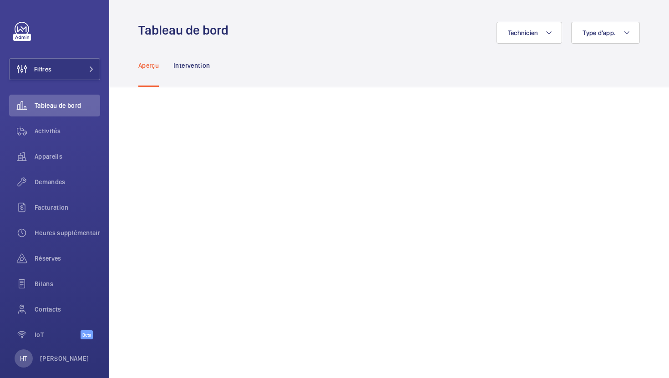 The image size is (669, 378). I want to click on span: Facturation, so click(67, 208).